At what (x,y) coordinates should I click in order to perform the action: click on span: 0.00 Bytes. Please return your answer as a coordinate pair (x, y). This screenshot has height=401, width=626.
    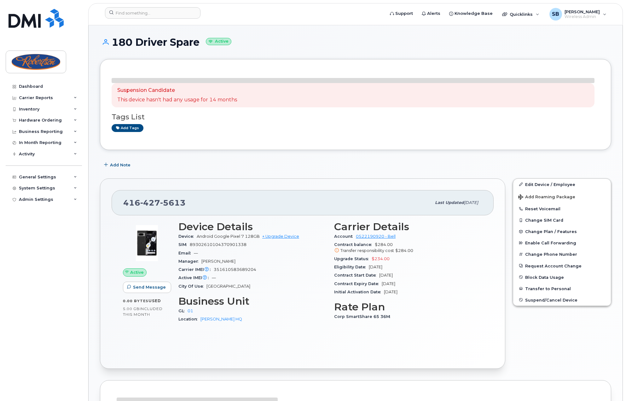
    Looking at the image, I should click on (136, 301).